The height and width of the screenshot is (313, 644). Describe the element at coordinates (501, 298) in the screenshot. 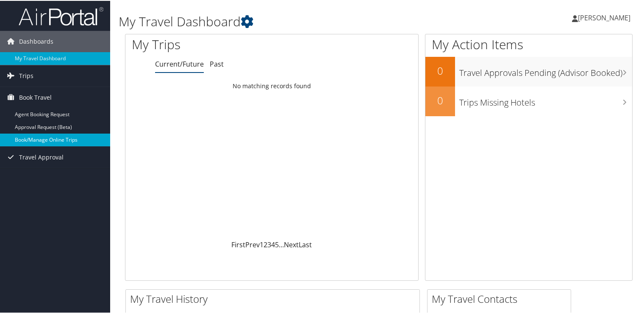

I see `h2: My Travel Contacts` at that location.